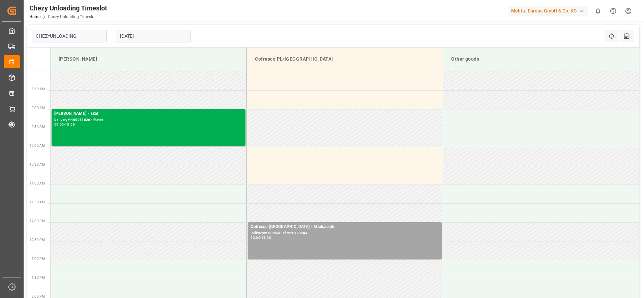 The width and height of the screenshot is (644, 298). I want to click on input: DD.MM.YYYY, so click(154, 36).